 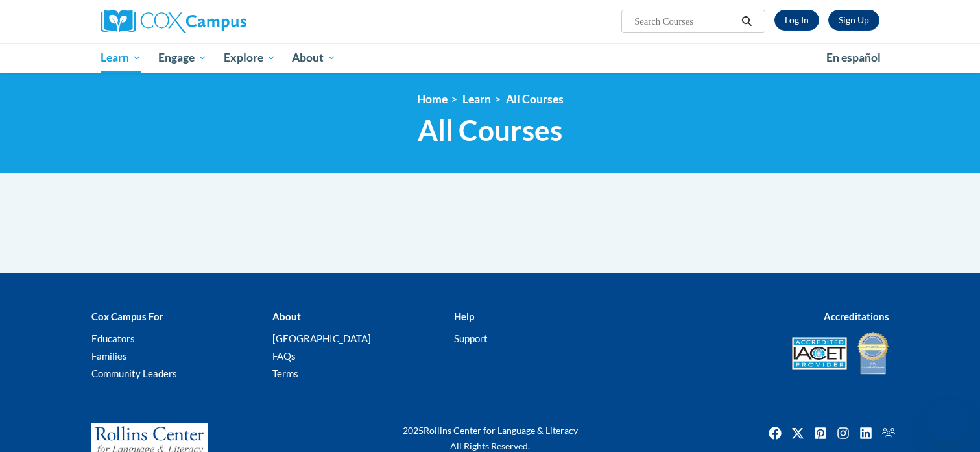 What do you see at coordinates (798, 433) in the screenshot?
I see `a: Twitter` at bounding box center [798, 433].